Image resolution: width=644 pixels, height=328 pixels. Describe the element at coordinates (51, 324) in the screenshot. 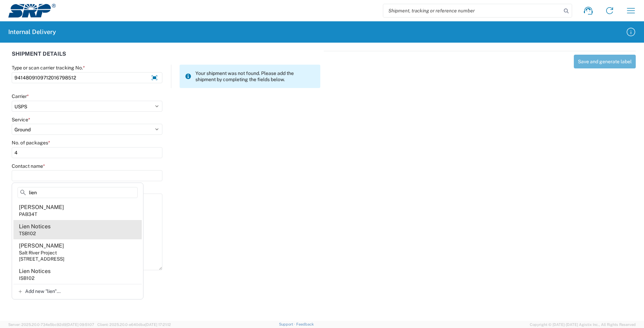

I see `span: Server: 2025.20.0-734e5bc92d9` at that location.